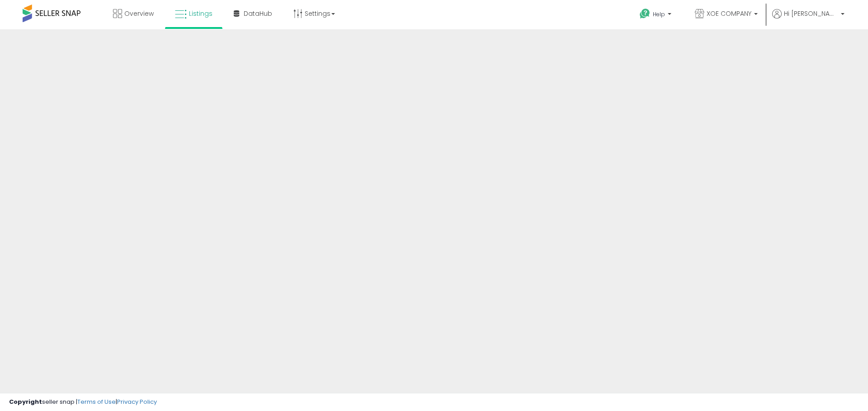 This screenshot has width=868, height=411. Describe the element at coordinates (200, 14) in the screenshot. I see `span: Listings` at that location.